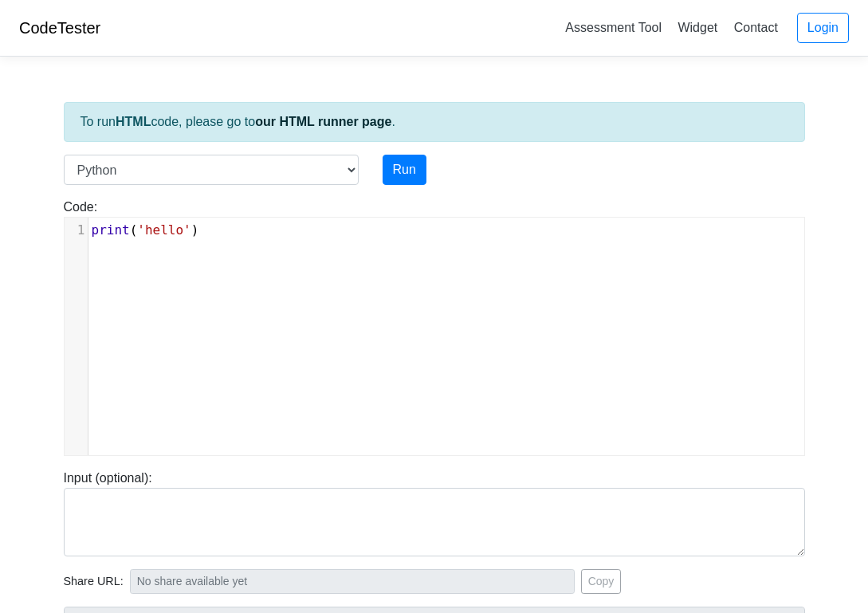 The width and height of the screenshot is (868, 613). I want to click on div: To run code, please go to ., so click(434, 122).